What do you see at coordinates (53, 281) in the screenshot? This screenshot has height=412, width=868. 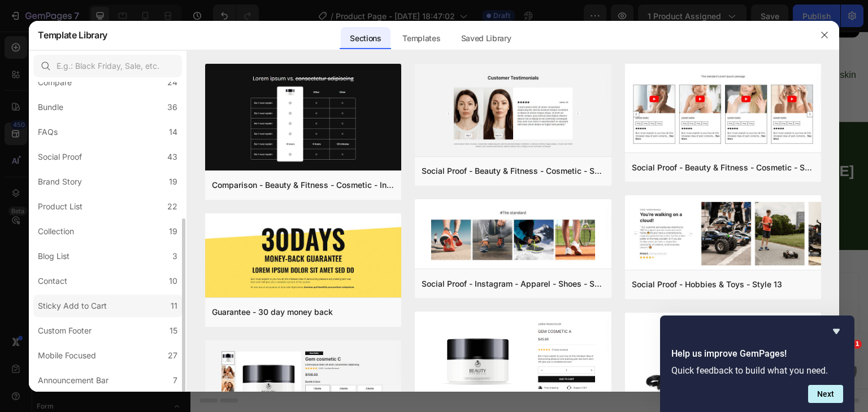 I see `div: Contact` at bounding box center [53, 281].